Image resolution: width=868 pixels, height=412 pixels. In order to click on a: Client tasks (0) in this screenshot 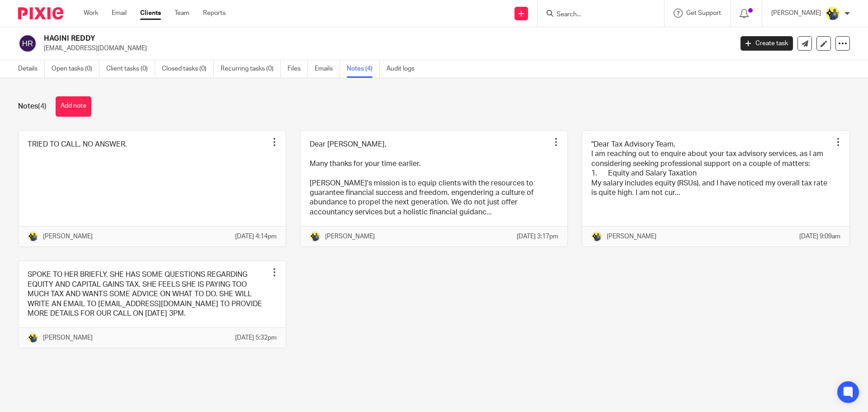, I will do `click(131, 68)`.